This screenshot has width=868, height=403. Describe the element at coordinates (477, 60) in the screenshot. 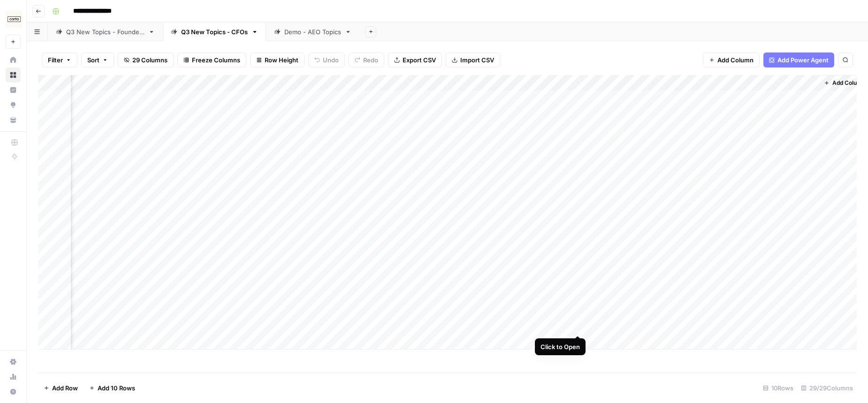

I see `span: Import CSV` at that location.